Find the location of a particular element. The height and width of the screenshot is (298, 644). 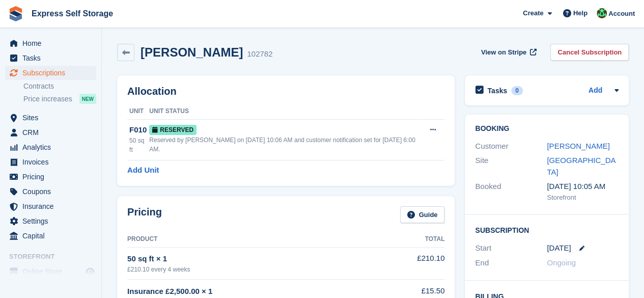

a: View on Stripe is located at coordinates (507, 52).